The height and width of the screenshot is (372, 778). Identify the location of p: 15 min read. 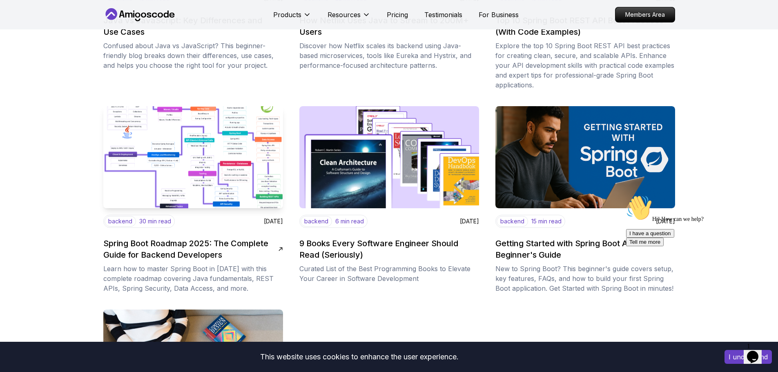
(547, 221).